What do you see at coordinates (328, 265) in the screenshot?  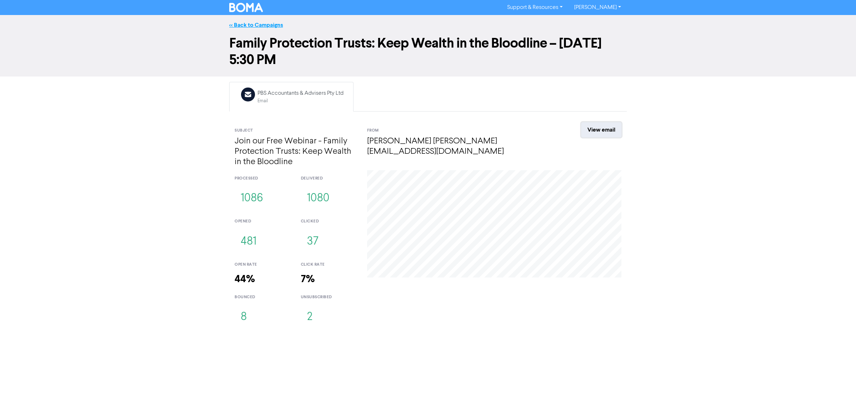 I see `div: click rate` at bounding box center [328, 265].